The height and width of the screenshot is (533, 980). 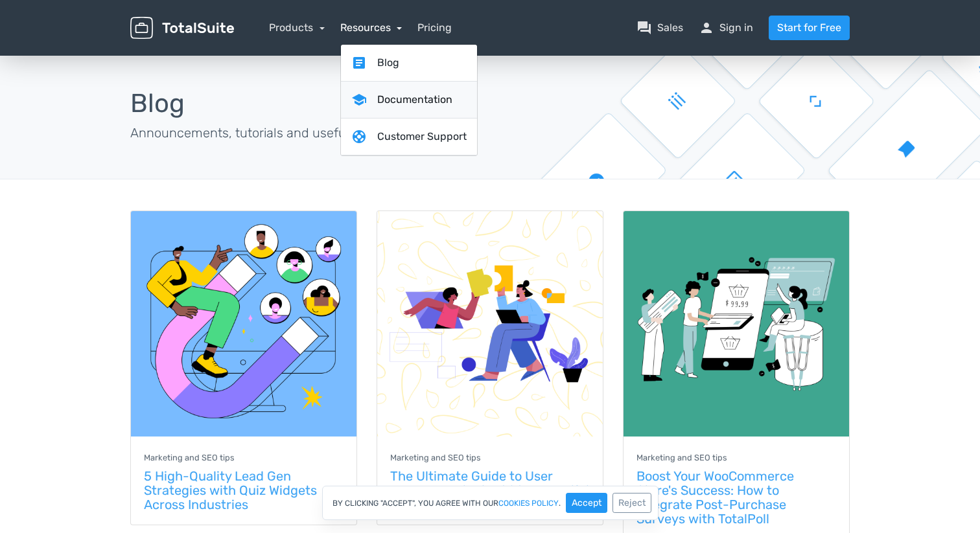 I want to click on p: Announcements, tutorials and useful WordPress tips., so click(x=306, y=133).